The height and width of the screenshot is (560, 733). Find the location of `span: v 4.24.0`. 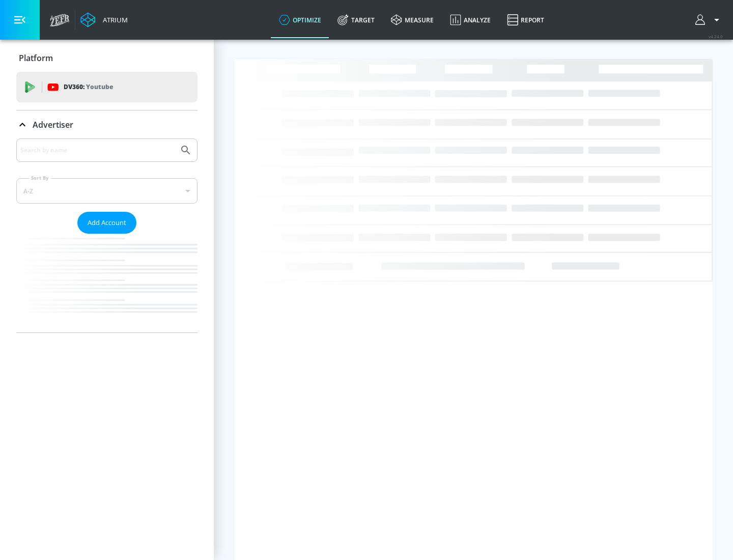

span: v 4.24.0 is located at coordinates (716, 36).